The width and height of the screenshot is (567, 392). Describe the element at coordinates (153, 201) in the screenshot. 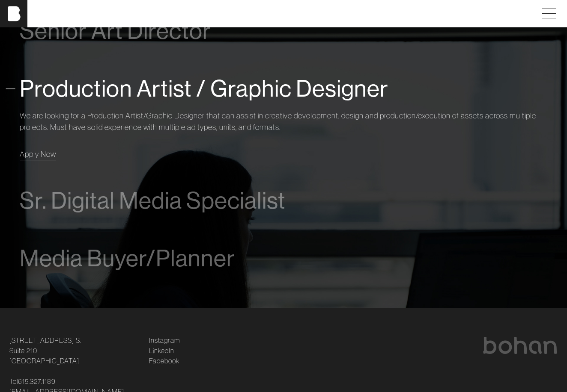

I see `span: Sr. Digital Media Specialist` at that location.